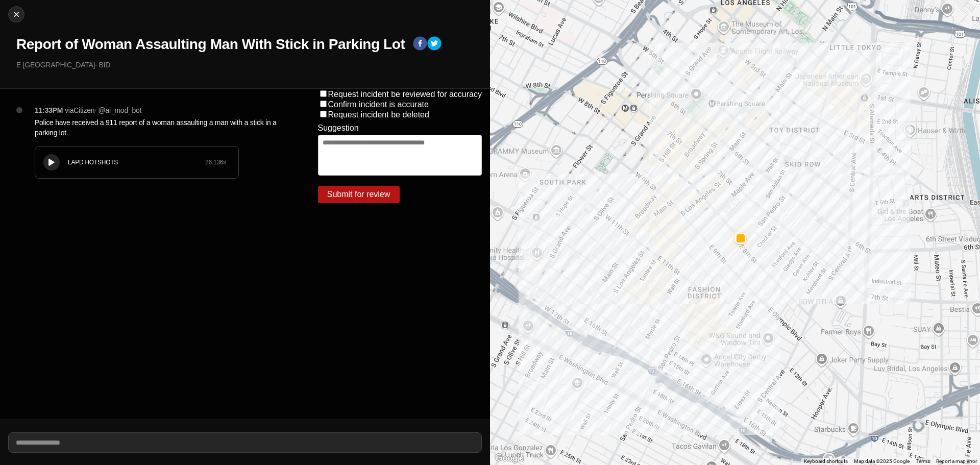 The image size is (980, 465). What do you see at coordinates (379, 115) in the screenshot?
I see `label: Request incident be deleted` at bounding box center [379, 115].